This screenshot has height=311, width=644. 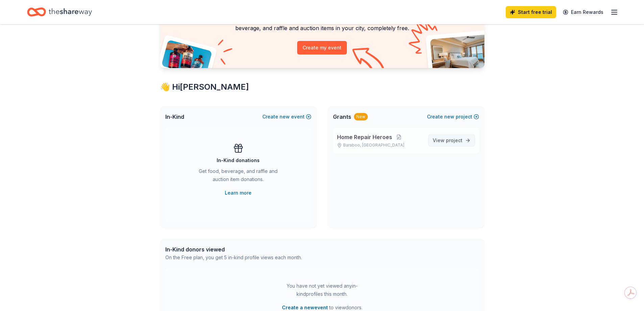 What do you see at coordinates (287, 117) in the screenshot?
I see `button: Createnewevent` at bounding box center [287, 117].